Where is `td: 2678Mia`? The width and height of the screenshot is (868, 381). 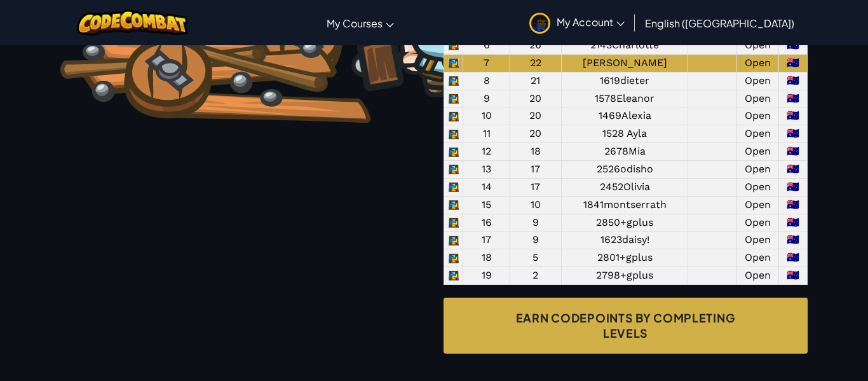 td: 2678Mia is located at coordinates (623, 151).